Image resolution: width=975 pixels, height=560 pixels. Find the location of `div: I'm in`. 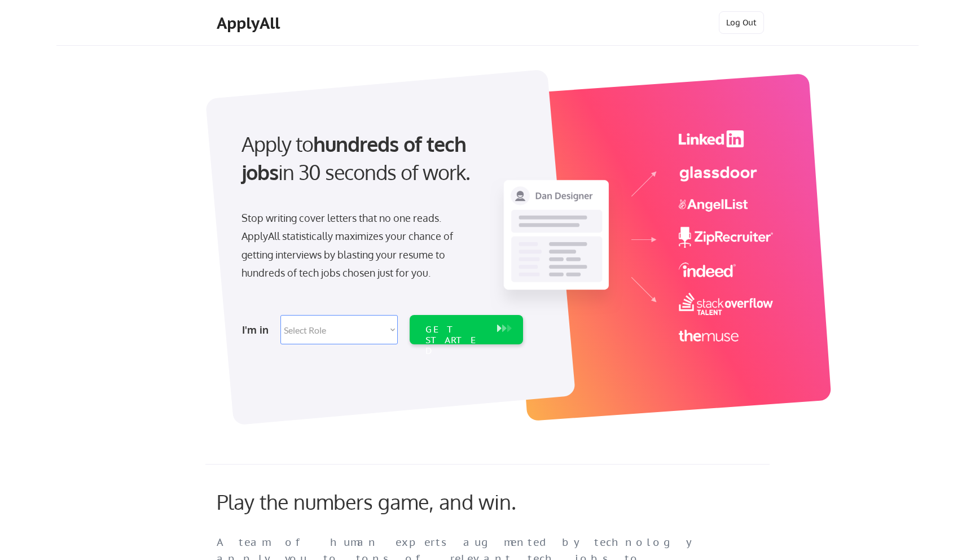

div: I'm in is located at coordinates (258, 330).